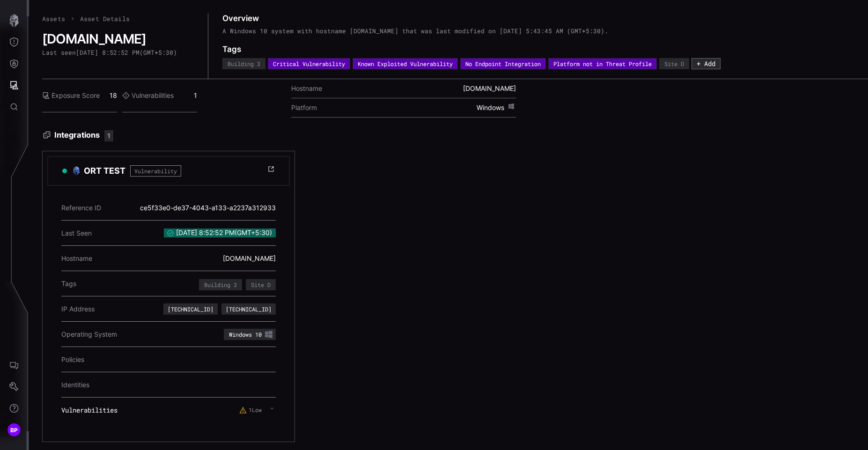 Image resolution: width=868 pixels, height=450 pixels. What do you see at coordinates (14, 430) in the screenshot?
I see `span: BP` at bounding box center [14, 430].